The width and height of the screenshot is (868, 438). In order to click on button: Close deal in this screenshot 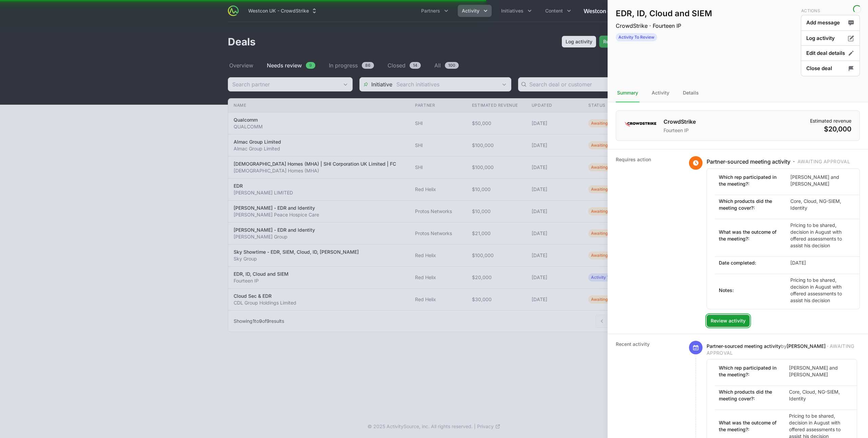, I will do `click(831, 69)`.